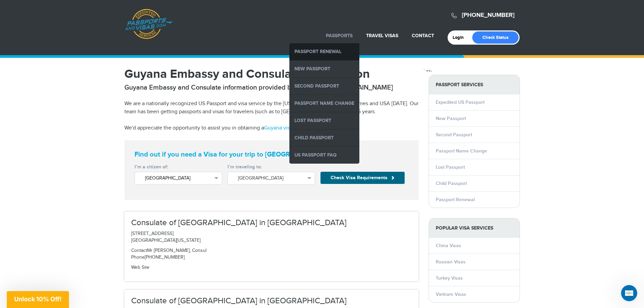 This screenshot has height=308, width=644. What do you see at coordinates (449, 278) in the screenshot?
I see `a: Turkey Visas` at bounding box center [449, 278].